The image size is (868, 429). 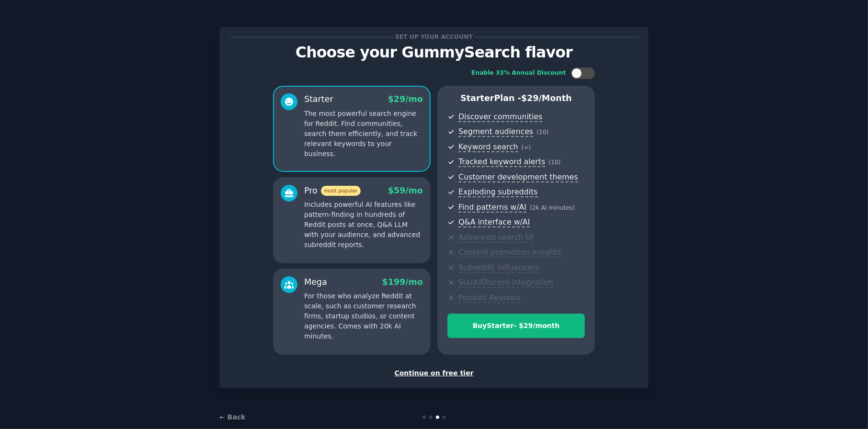 I want to click on span: $ 29 /month, so click(x=547, y=98).